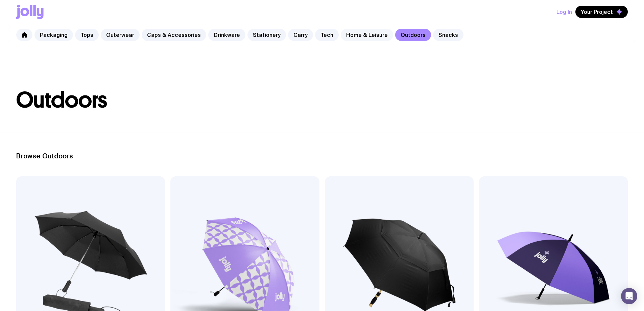 This screenshot has width=644, height=311. Describe the element at coordinates (413, 35) in the screenshot. I see `a: Outdoors` at that location.